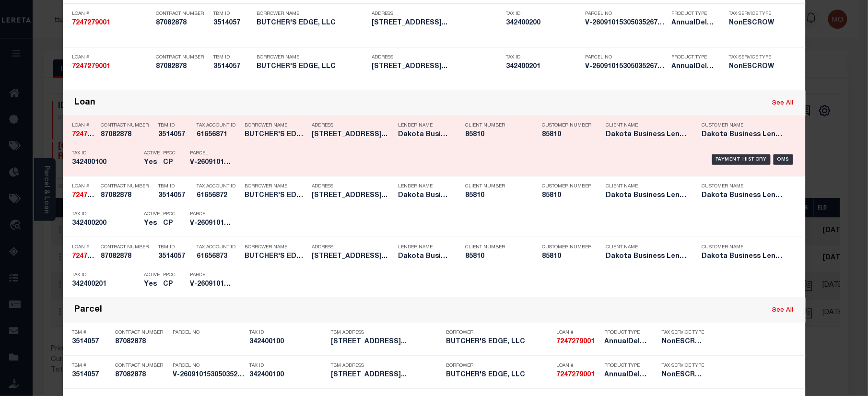 Image resolution: width=868 pixels, height=396 pixels. Describe the element at coordinates (88, 310) in the screenshot. I see `div: Parcel` at that location.